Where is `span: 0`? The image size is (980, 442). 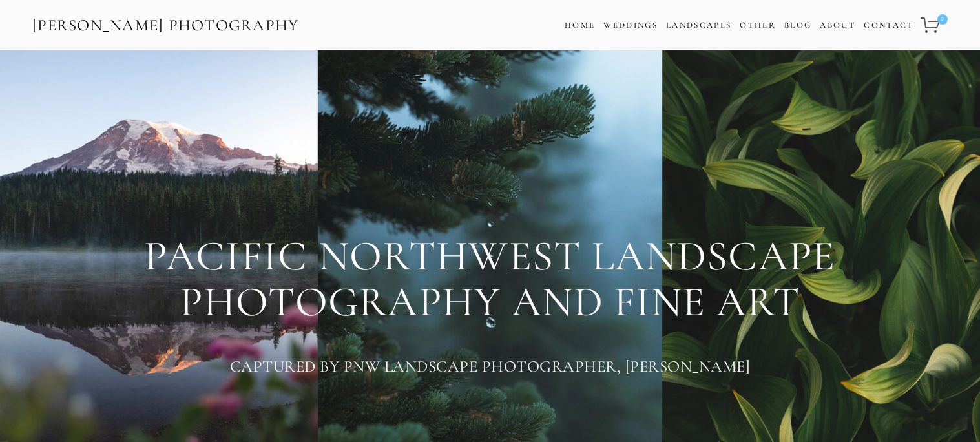 span: 0 is located at coordinates (942, 20).